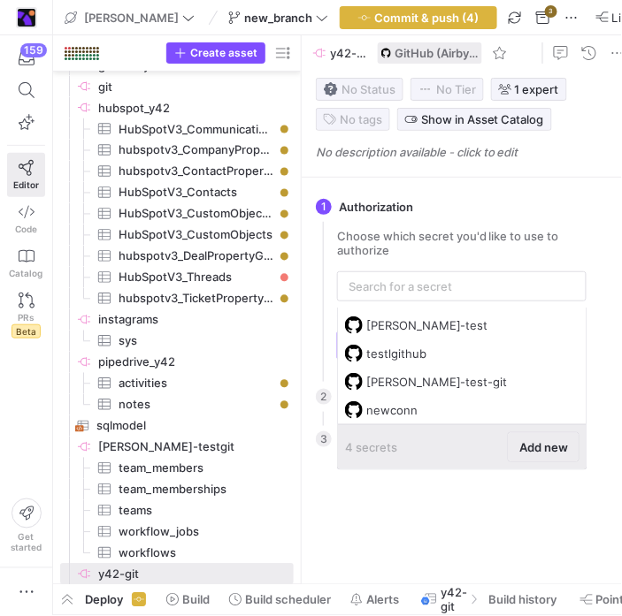  What do you see at coordinates (523, 601) in the screenshot?
I see `span: Build history` at bounding box center [523, 601].